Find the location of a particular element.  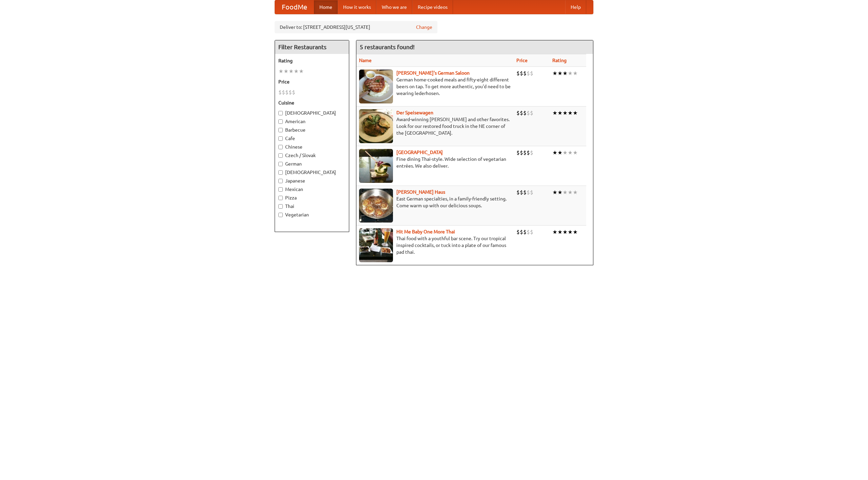

input: Thai is located at coordinates (280, 206).